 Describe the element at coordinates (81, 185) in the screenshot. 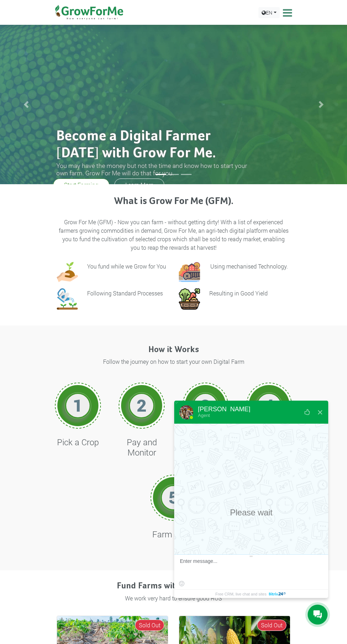

I see `a: Start Farming` at that location.